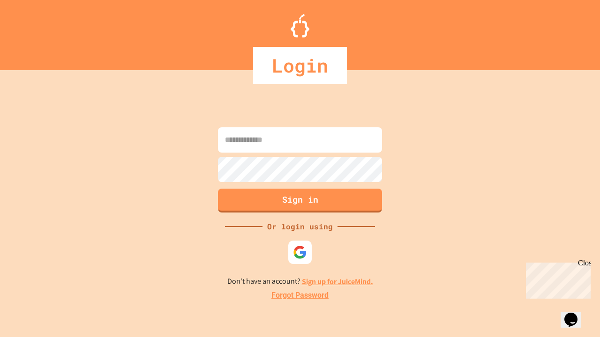  I want to click on button: Sign in, so click(300, 201).